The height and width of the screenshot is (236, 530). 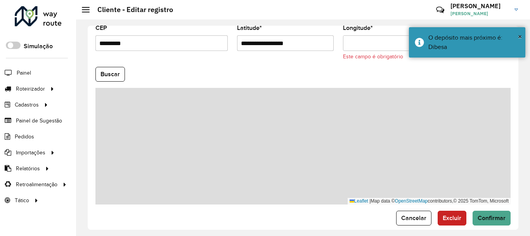 I want to click on span: Pedidos, so click(x=24, y=136).